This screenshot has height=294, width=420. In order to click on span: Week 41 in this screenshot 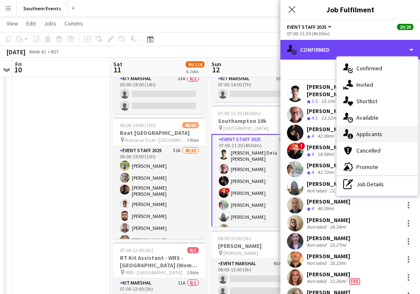, I will do `click(37, 51)`.